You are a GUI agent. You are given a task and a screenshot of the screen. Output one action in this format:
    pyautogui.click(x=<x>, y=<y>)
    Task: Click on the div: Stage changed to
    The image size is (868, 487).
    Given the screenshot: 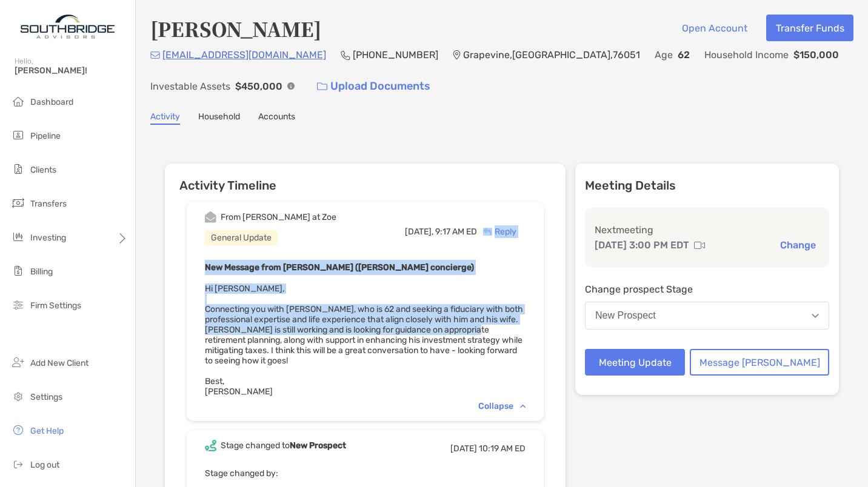 What is the action you would take?
    pyautogui.click(x=283, y=445)
    